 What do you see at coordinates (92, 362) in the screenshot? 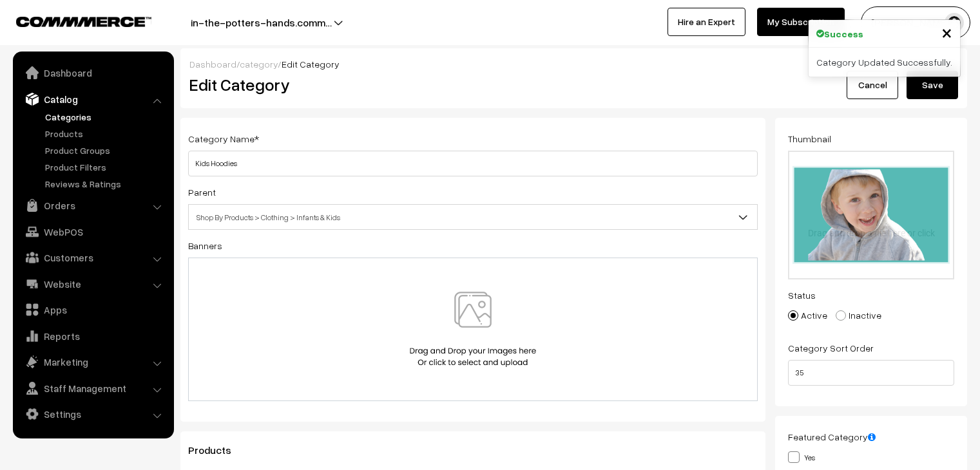
I see `a: Marketing` at bounding box center [92, 362].